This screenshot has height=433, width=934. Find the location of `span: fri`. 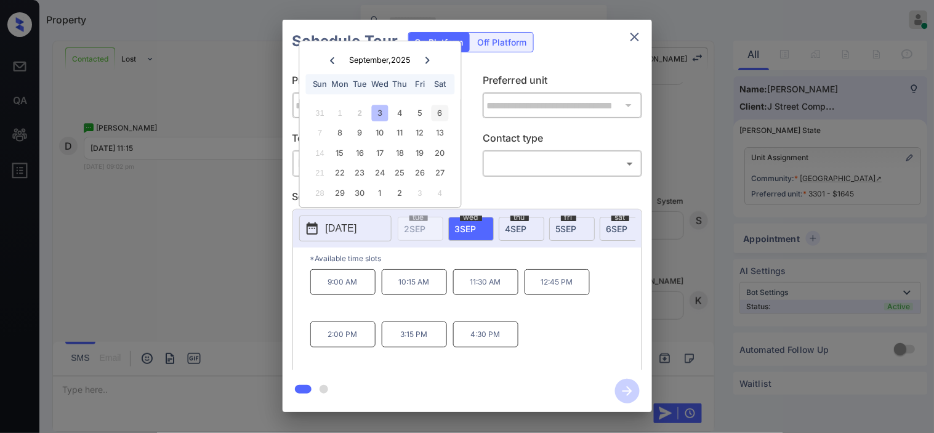

span: fri is located at coordinates (568, 217).